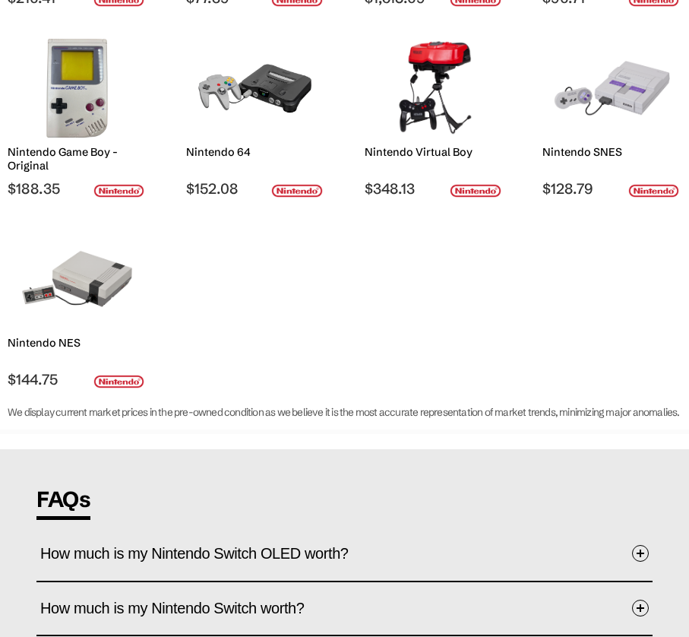 The height and width of the screenshot is (637, 689). Describe the element at coordinates (255, 114) in the screenshot. I see `a: Nintendo 64 Nintendo 64 $152.08 nintendo-logo` at that location.